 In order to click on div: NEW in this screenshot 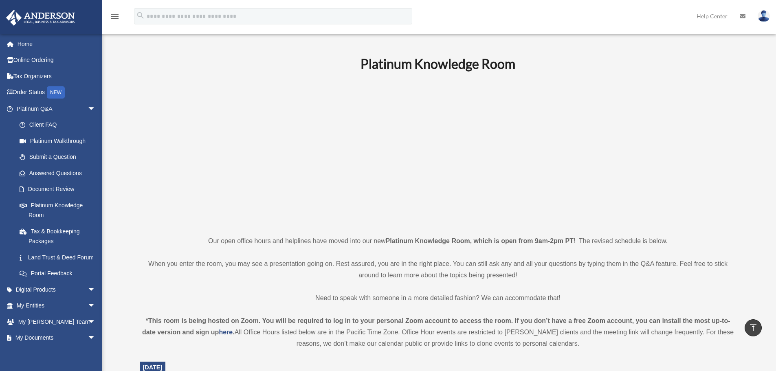, I will do `click(56, 93)`.